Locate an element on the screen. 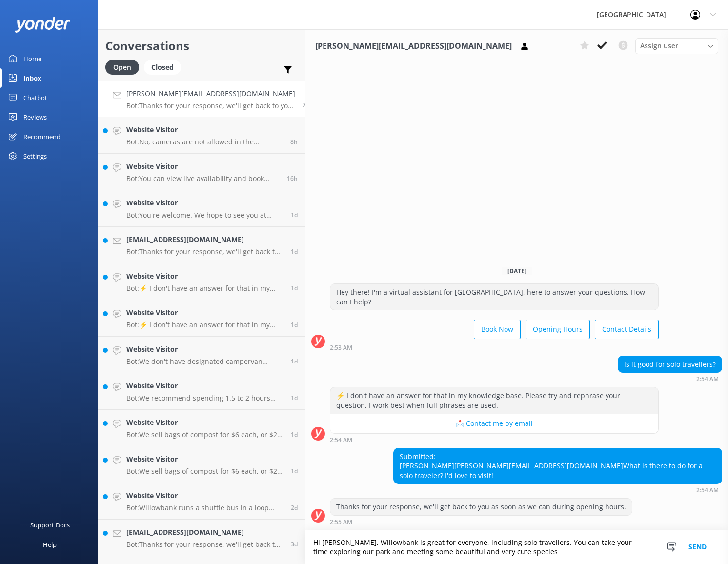 The height and width of the screenshot is (564, 728). div: Closed is located at coordinates (163, 67).